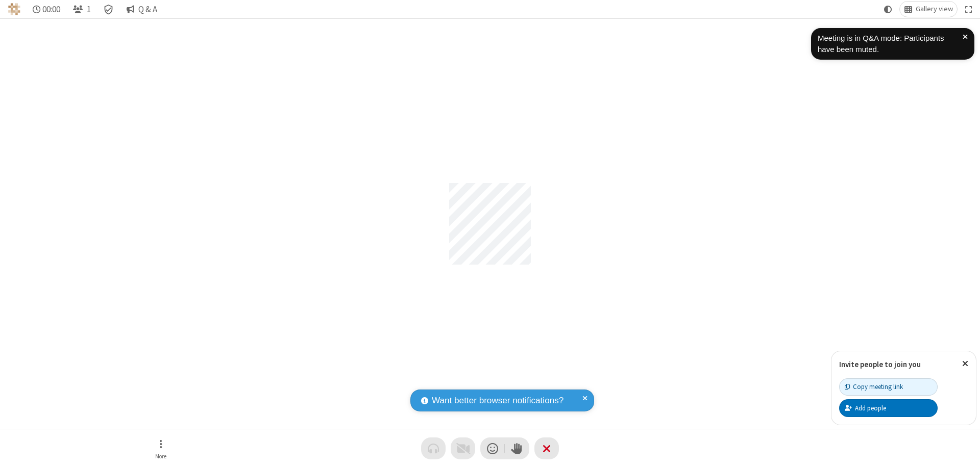  Describe the element at coordinates (874, 387) in the screenshot. I see `div: Copy meeting link` at that location.